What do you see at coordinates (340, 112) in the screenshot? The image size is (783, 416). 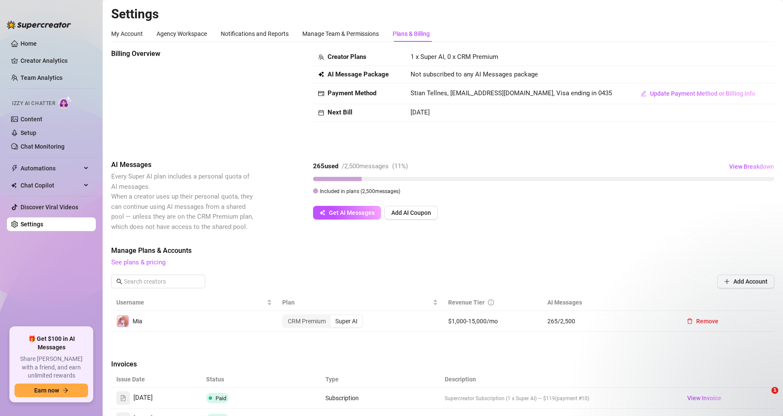 I see `strong: Next Bill` at bounding box center [340, 112].